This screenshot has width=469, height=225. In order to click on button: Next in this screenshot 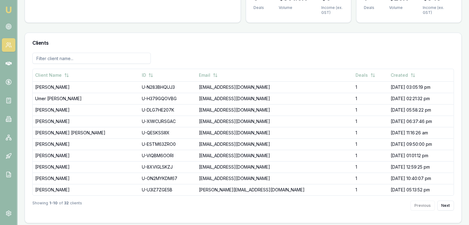, I will do `click(446, 206)`.